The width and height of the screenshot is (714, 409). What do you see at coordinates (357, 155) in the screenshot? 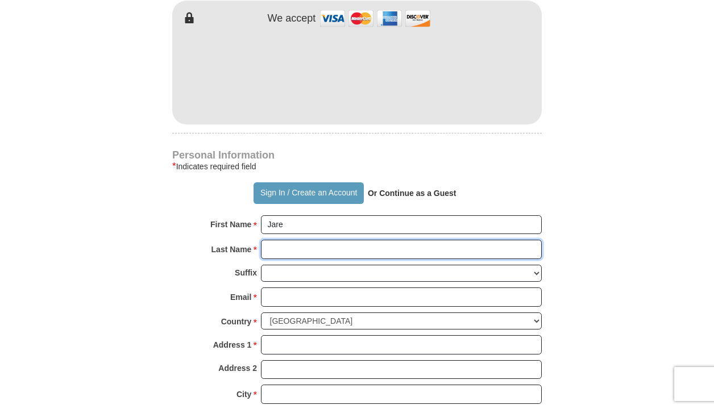
I see `h4: Personal Information` at bounding box center [357, 155].